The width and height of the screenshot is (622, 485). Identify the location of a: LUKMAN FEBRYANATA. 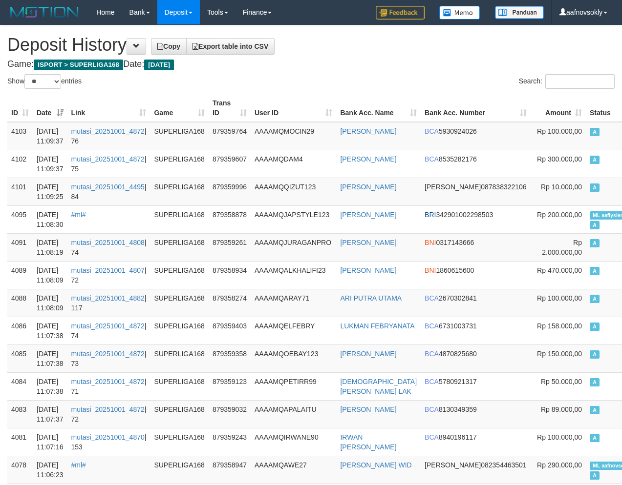
(377, 326).